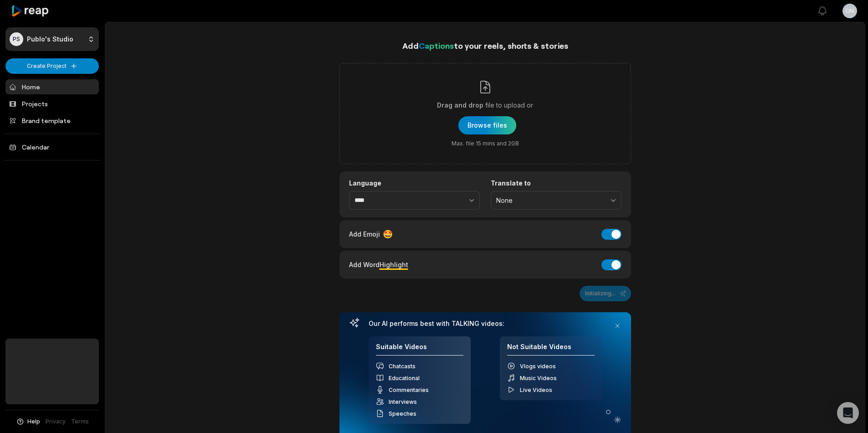  Describe the element at coordinates (402, 366) in the screenshot. I see `span: Chatcasts` at that location.